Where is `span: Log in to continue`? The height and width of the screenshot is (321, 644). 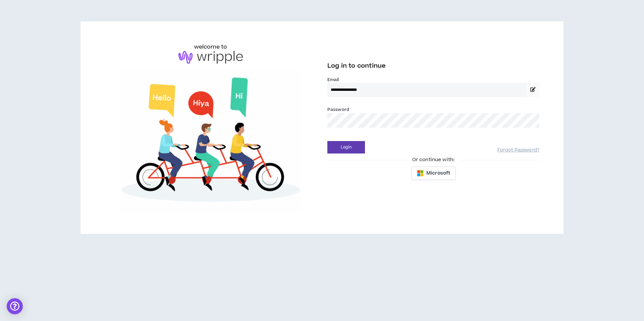
span: Log in to continue is located at coordinates (356, 66).